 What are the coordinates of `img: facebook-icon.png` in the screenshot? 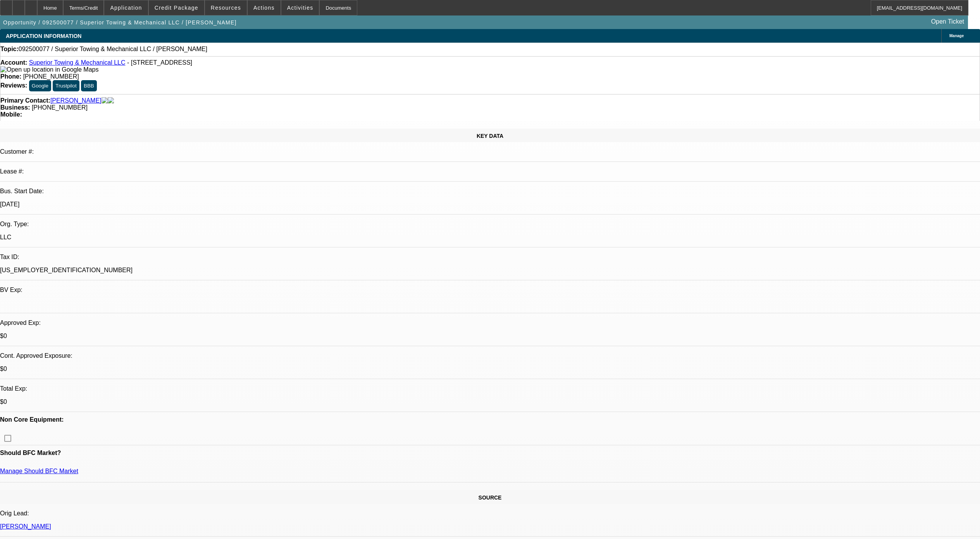 It's located at (104, 100).